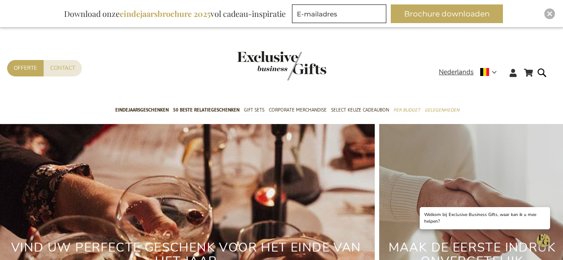 The image size is (563, 260). What do you see at coordinates (63, 68) in the screenshot?
I see `a: Contact` at bounding box center [63, 68].